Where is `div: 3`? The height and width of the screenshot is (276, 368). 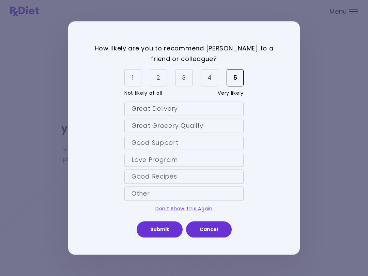 div: 3 is located at coordinates (184, 78).